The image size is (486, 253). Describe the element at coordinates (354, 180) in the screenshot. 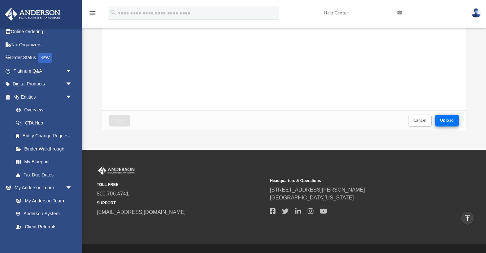

I see `small: Headquarters & Operations` at that location.